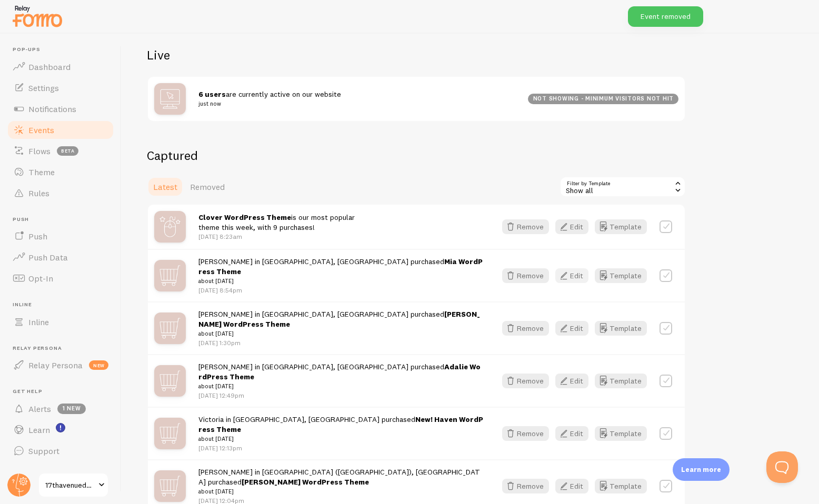 Image resolution: width=819 pixels, height=504 pixels. Describe the element at coordinates (64, 50) in the screenshot. I see `span: Pop-ups` at that location.